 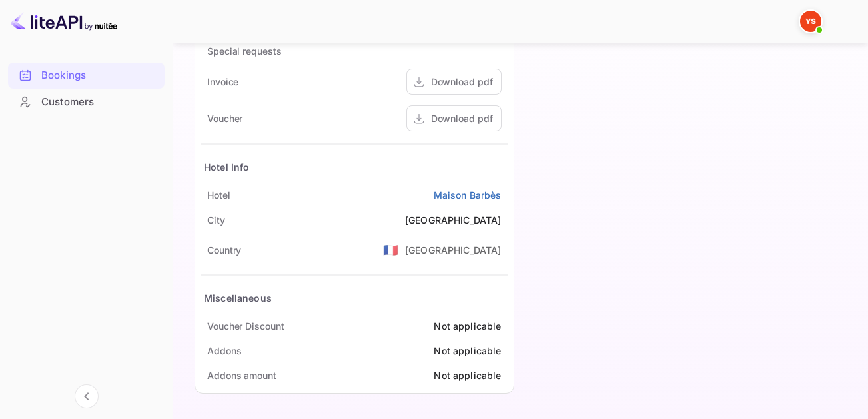 What do you see at coordinates (86, 74) in the screenshot?
I see `a: Bookings` at bounding box center [86, 74].